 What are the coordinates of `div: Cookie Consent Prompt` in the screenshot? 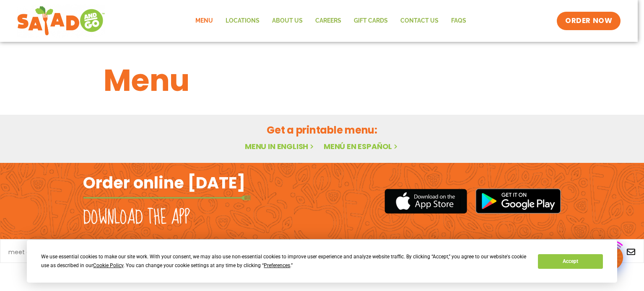 It's located at (322, 261).